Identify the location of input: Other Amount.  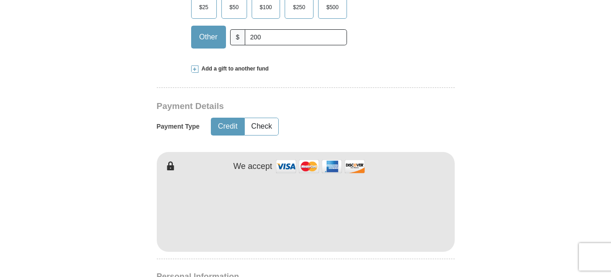
(296, 37).